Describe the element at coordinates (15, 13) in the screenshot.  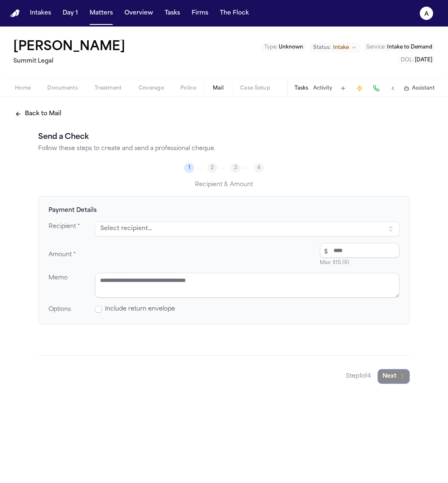
I see `img: Finch Logo` at that location.